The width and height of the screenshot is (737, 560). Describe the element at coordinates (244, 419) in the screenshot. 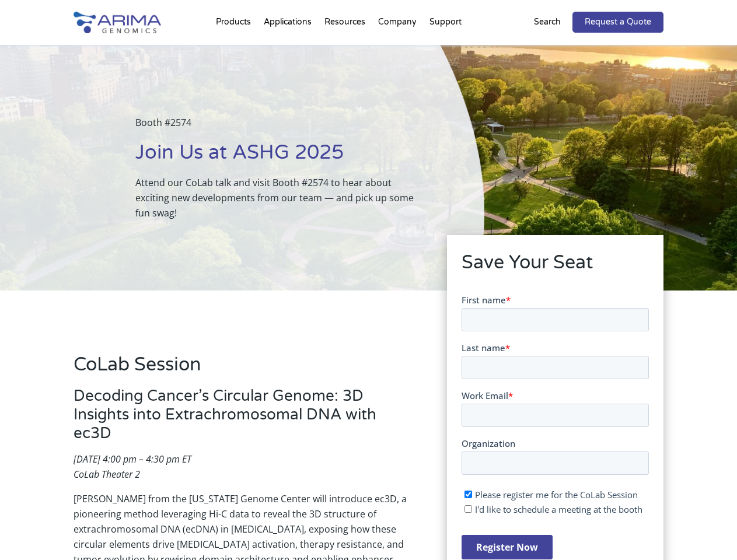

I see `h3: Decoding Cancer’s Circular Genome: 3D Insights into Extrachromosomal DNA with ec3D` at that location.